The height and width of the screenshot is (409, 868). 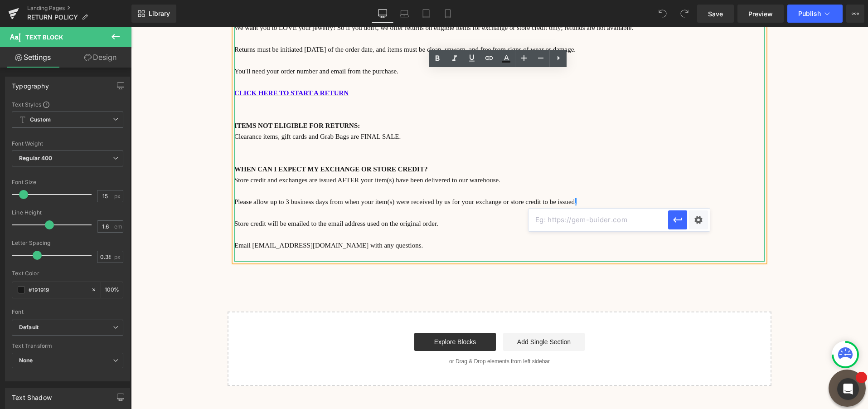 I want to click on a: Tablet, so click(x=426, y=14).